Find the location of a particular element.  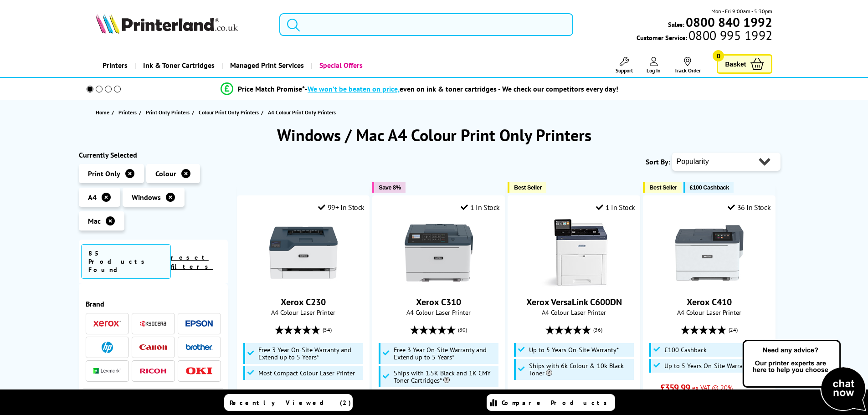

span: Sort By: is located at coordinates (658, 161).